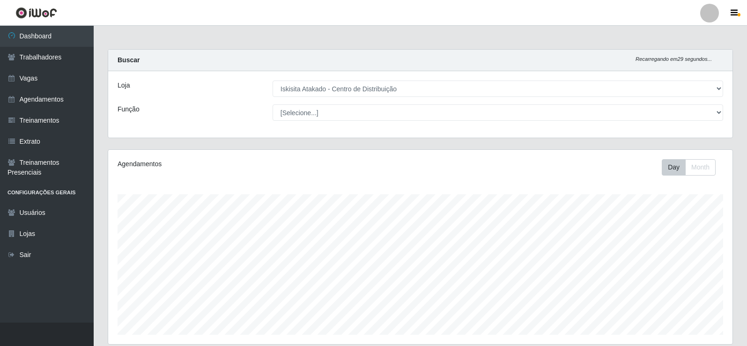  What do you see at coordinates (239, 164) in the screenshot?
I see `div: Agendamentos` at bounding box center [239, 164].